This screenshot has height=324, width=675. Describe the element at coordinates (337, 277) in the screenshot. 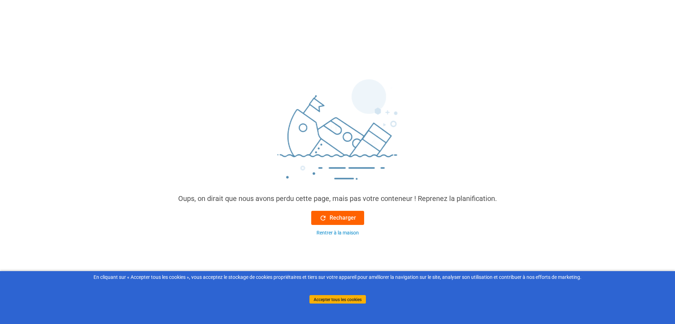

I see `font: En cliquant sur « Accepter tous les cookies », vous acceptez le stockage de cookies propriétaires...` at that location.